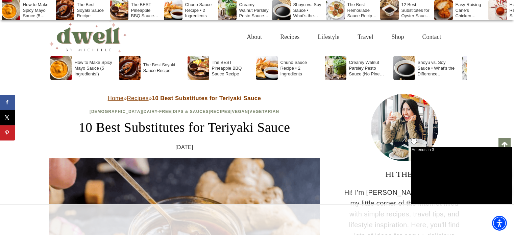  What do you see at coordinates (240, 112) in the screenshot?
I see `a: Vegan` at bounding box center [240, 112].